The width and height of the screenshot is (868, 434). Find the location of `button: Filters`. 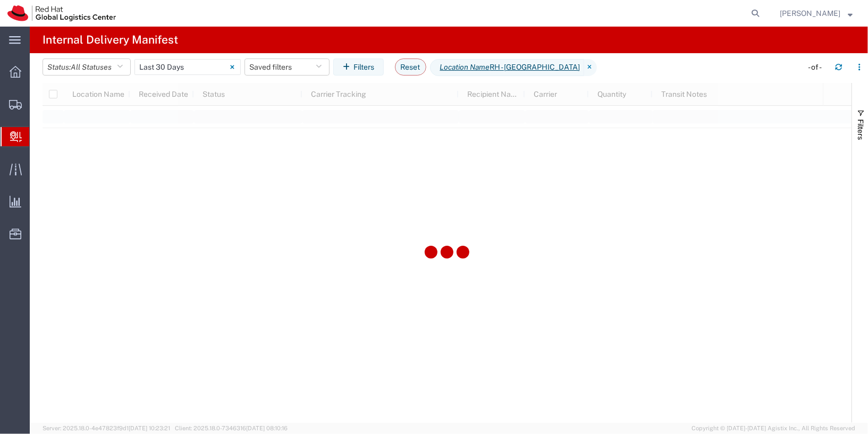

button: Filters is located at coordinates (358, 67).